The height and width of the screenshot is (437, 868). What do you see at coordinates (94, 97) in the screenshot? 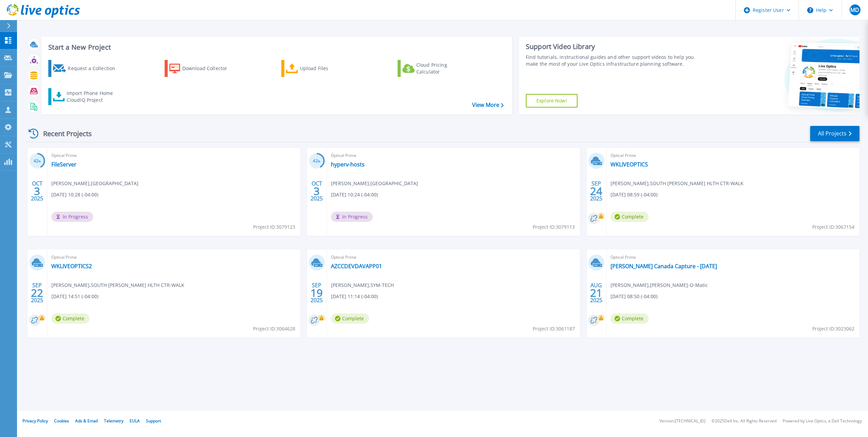
I see `div: Import Phone Home CloudIQ Project` at bounding box center [94, 97].